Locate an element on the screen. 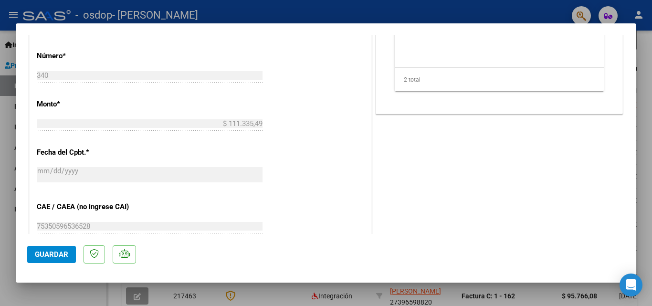 The width and height of the screenshot is (652, 306). div: 2 total is located at coordinates (499, 80).